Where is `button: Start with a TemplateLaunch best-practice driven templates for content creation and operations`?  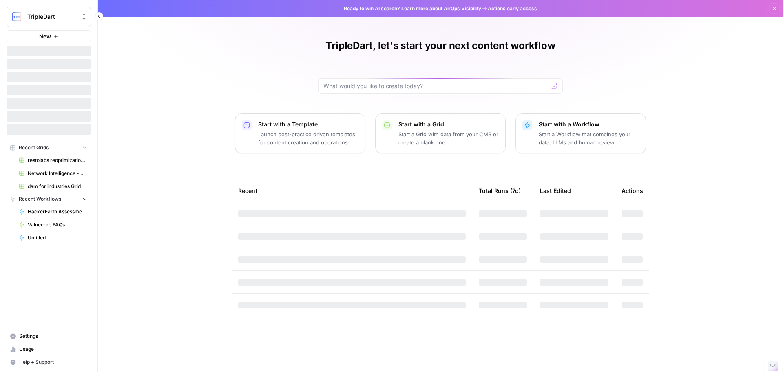 button: Start with a TemplateLaunch best-practice driven templates for content creation and operations is located at coordinates (300, 133).